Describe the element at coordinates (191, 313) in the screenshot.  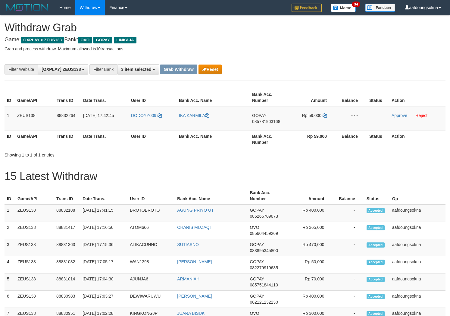
I see `a: JUARA BISUK` at that location.